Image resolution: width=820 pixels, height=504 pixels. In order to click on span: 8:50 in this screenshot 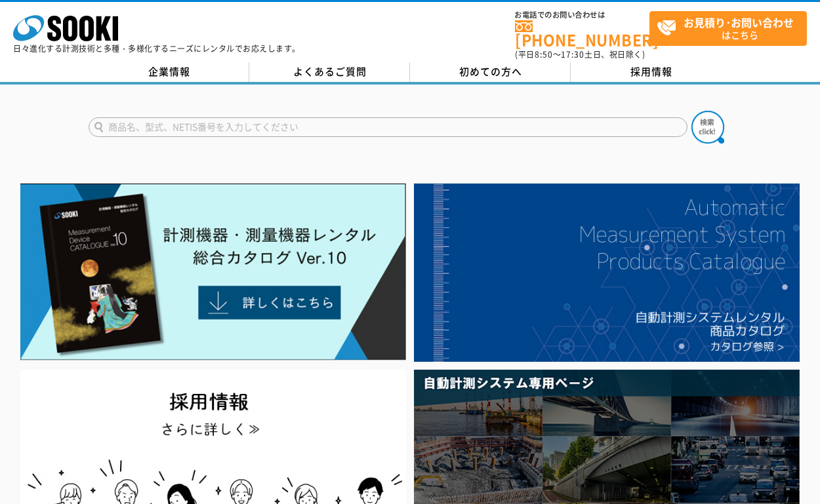, I will do `click(544, 54)`.